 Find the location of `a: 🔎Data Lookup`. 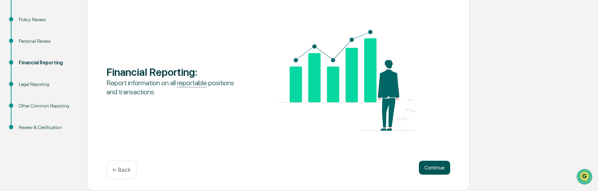

a: 🔎Data Lookup is located at coordinates (25, 105).